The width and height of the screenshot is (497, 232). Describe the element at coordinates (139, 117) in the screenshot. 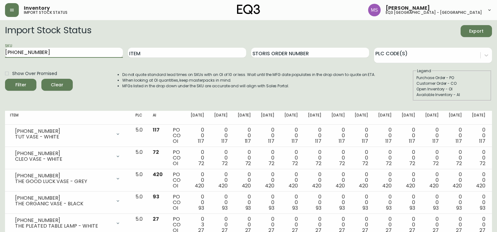

I see `th: PLC` at that location.